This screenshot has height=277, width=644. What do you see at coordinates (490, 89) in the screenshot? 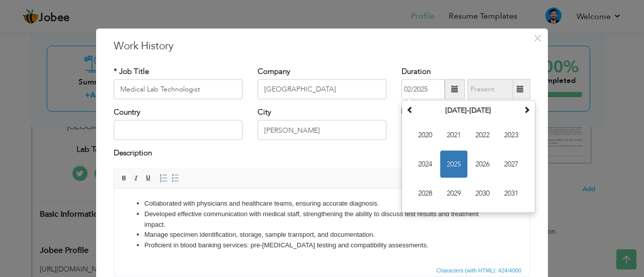
I see `input: Present` at bounding box center [490, 89].